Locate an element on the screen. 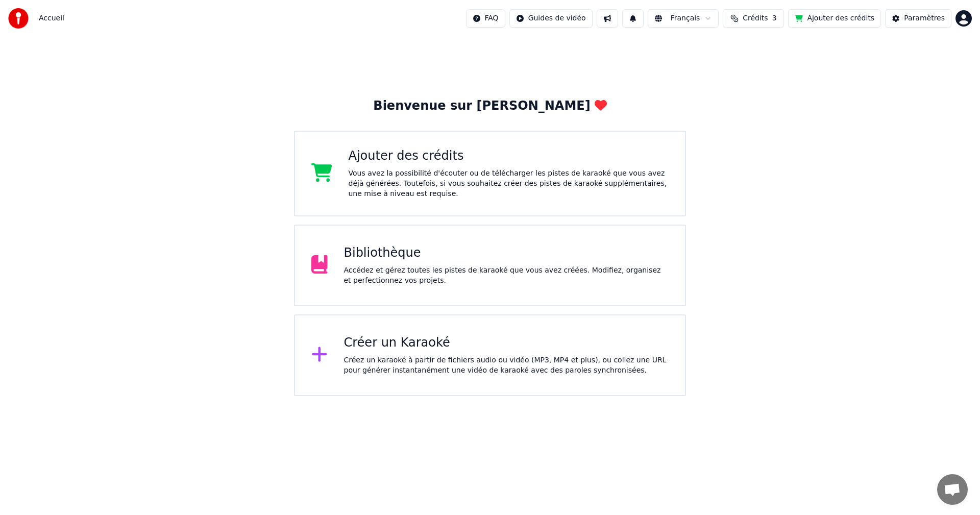 Image resolution: width=980 pixels, height=515 pixels. button: FAQ is located at coordinates (486, 18).